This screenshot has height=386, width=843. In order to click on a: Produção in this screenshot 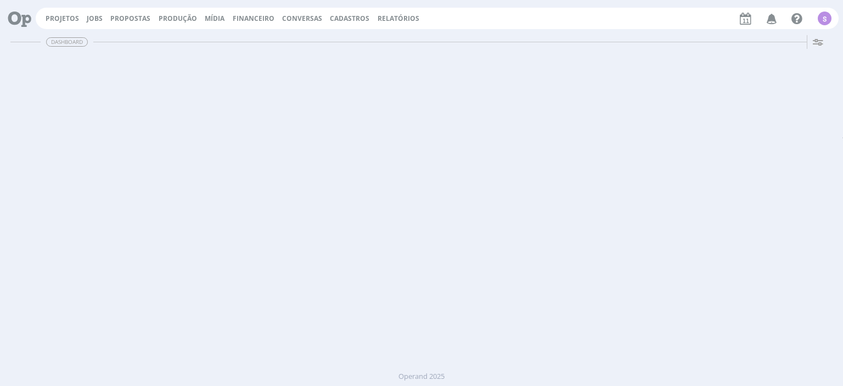, I will do `click(178, 18)`.